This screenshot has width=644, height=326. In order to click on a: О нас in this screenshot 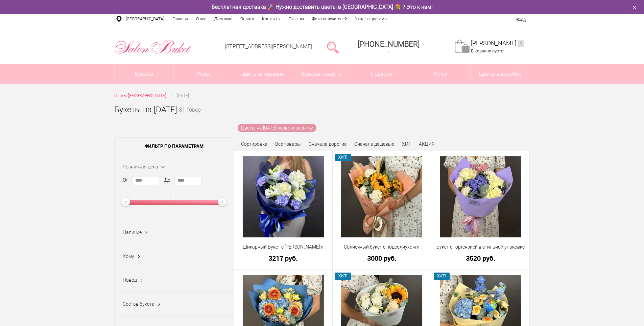, I will do `click(201, 19)`.